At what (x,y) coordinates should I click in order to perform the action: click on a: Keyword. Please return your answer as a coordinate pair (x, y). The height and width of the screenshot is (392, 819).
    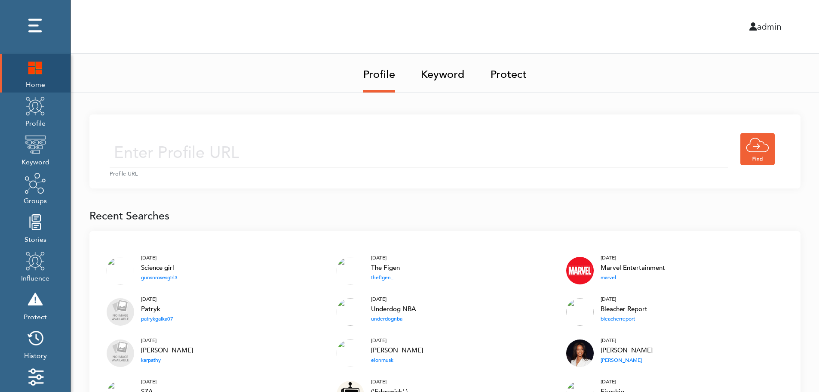
    Looking at the image, I should click on (443, 72).